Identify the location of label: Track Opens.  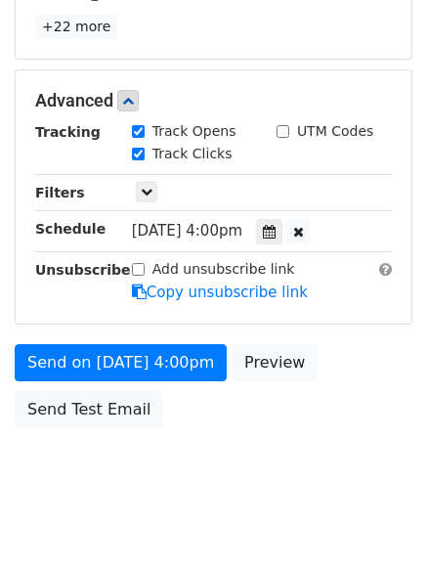
(194, 131).